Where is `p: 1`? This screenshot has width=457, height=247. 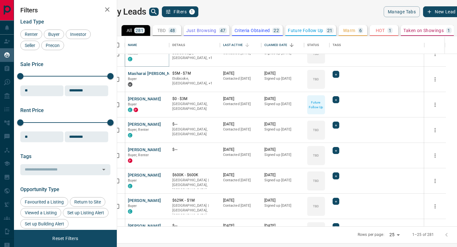
p: 1 is located at coordinates (448, 30).